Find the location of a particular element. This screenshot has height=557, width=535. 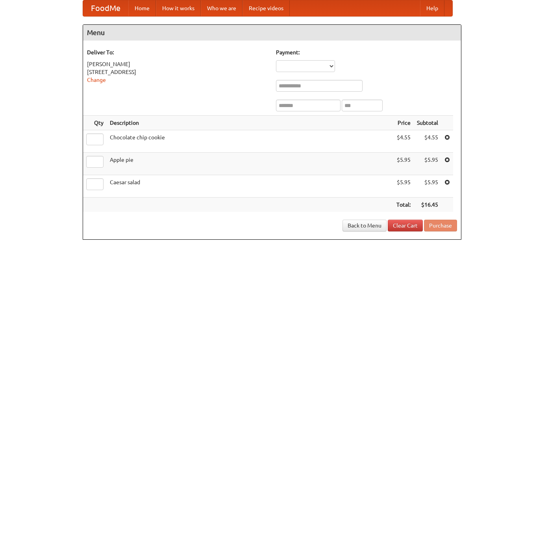

a: FoodMe is located at coordinates (105, 8).